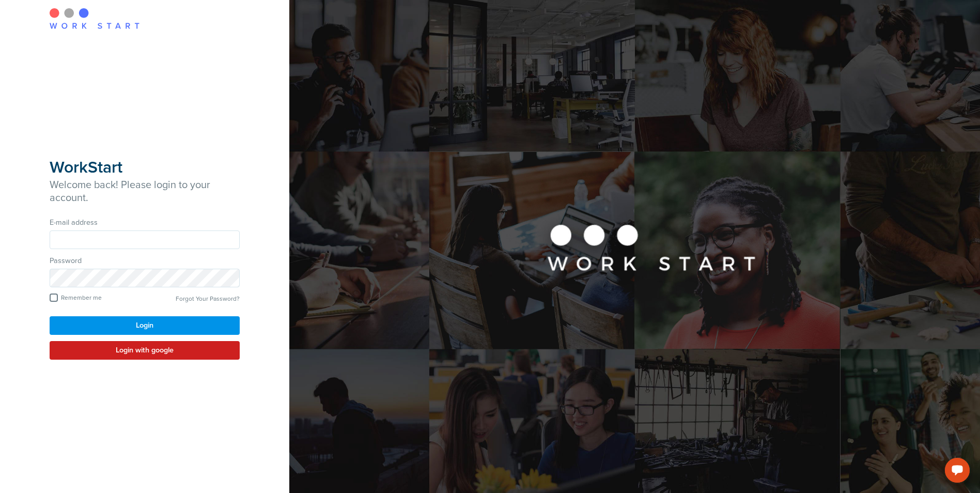 This screenshot has height=493, width=980. What do you see at coordinates (145, 261) in the screenshot?
I see `label: Password` at bounding box center [145, 261].